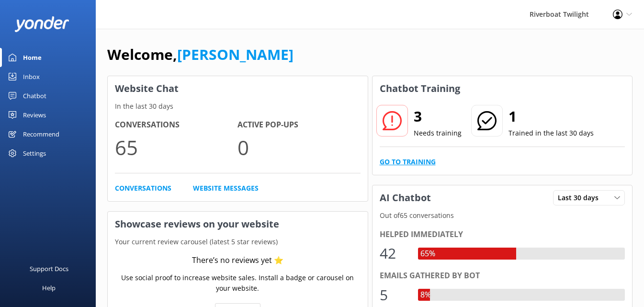 This screenshot has height=307, width=644. Describe the element at coordinates (299, 147) in the screenshot. I see `p: 0` at that location.